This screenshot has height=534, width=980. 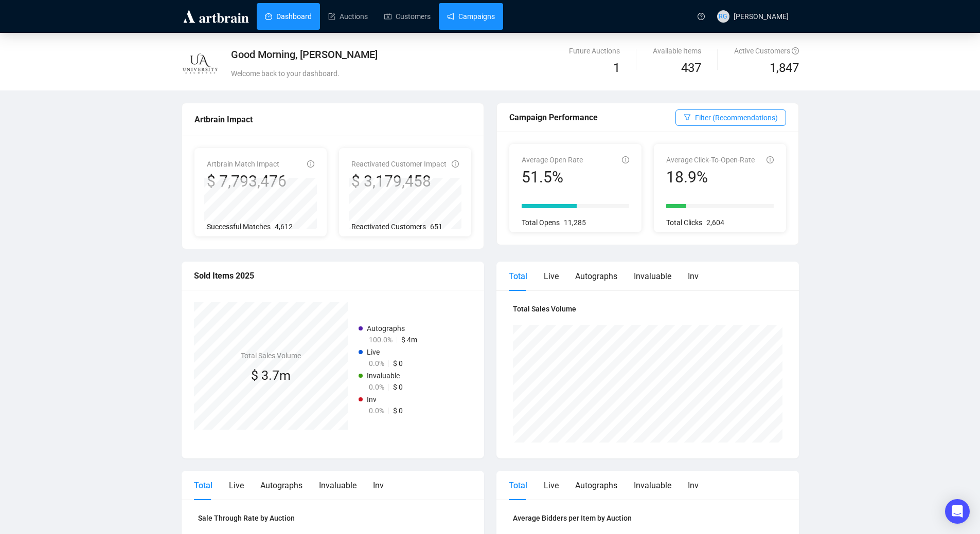 I want to click on span: Invaluable, so click(x=383, y=376).